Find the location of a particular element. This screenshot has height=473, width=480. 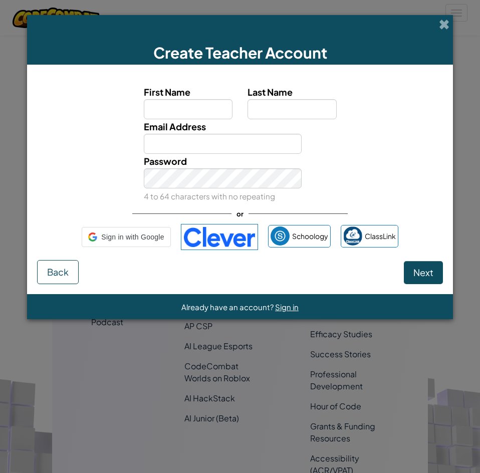

span: Create Teacher Account is located at coordinates (240, 53).